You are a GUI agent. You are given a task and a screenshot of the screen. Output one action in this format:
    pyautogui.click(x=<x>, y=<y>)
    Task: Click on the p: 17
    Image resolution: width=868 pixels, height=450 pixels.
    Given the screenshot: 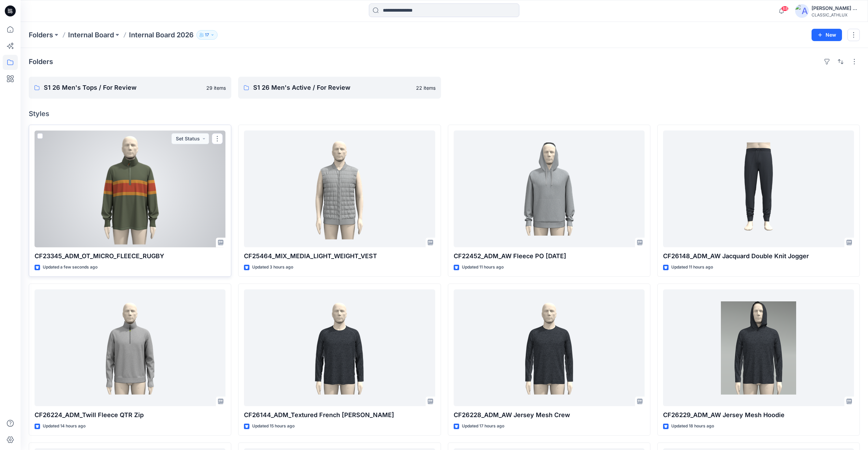 What is the action you would take?
    pyautogui.click(x=207, y=35)
    